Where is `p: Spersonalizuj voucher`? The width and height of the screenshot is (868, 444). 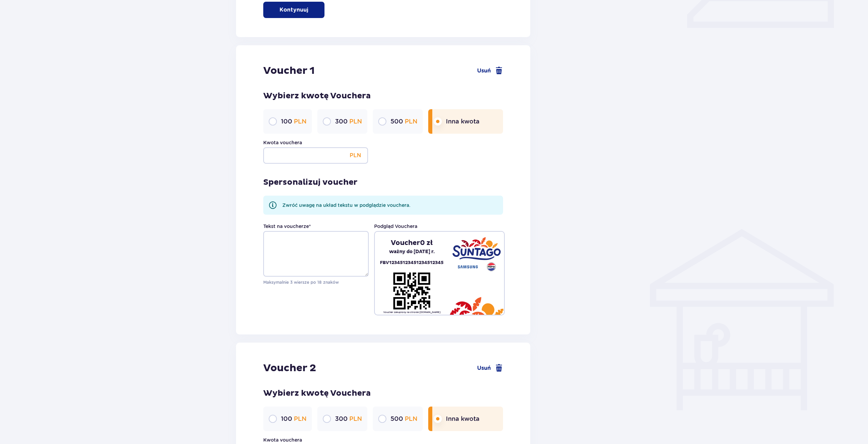 p: Spersonalizuj voucher is located at coordinates (310, 182).